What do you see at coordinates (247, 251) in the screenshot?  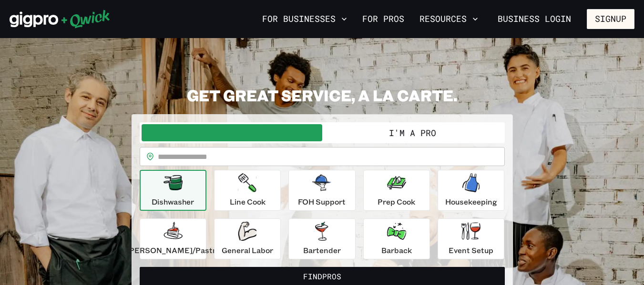 I see `p: General Labor` at bounding box center [247, 251].